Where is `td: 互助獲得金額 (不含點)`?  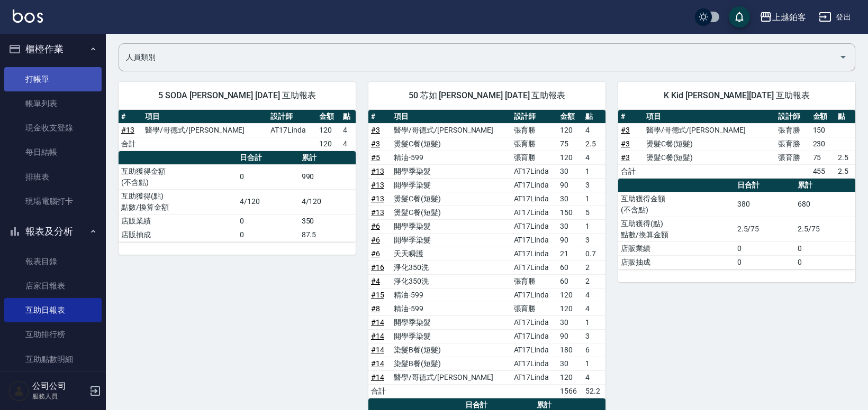 td: 互助獲得金額 (不含點) is located at coordinates (177, 176).